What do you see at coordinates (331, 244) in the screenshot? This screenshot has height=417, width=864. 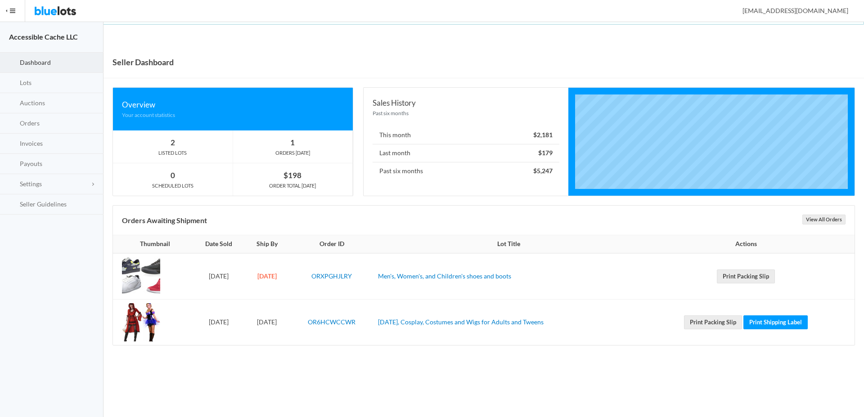 I see `th: Order ID` at bounding box center [331, 244].